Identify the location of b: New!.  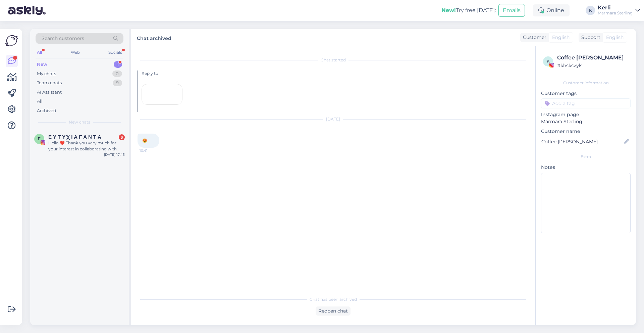
(448, 10).